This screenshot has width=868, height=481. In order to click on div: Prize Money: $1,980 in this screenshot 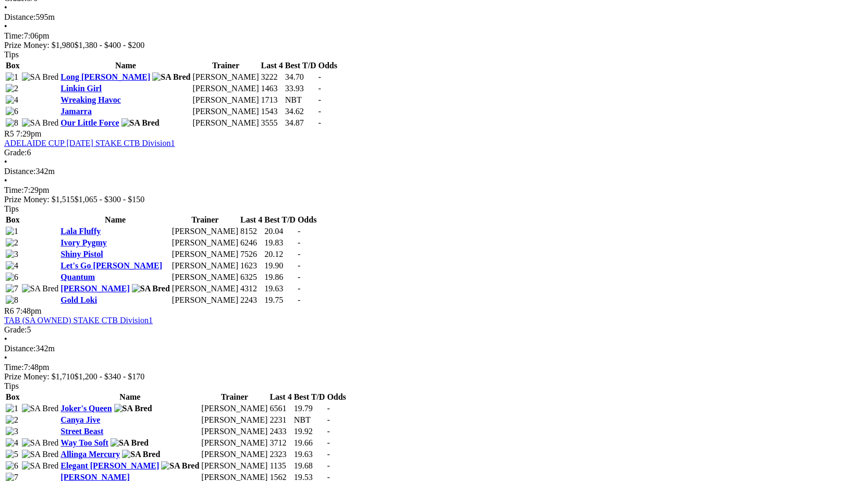, I will do `click(434, 45)`.